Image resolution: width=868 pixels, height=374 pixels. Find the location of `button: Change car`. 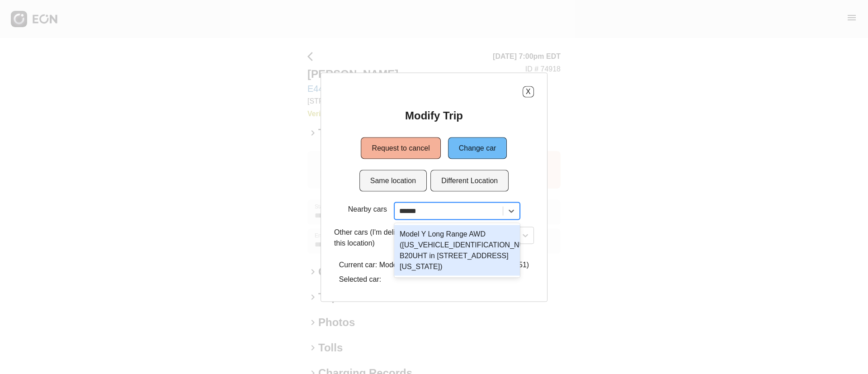

button: Change car is located at coordinates (477, 148).